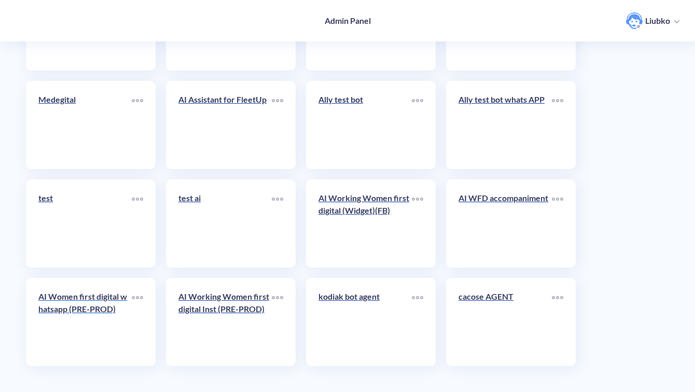  I want to click on a: AI Working Women first digital Inst (PRE-PROD), so click(225, 322).